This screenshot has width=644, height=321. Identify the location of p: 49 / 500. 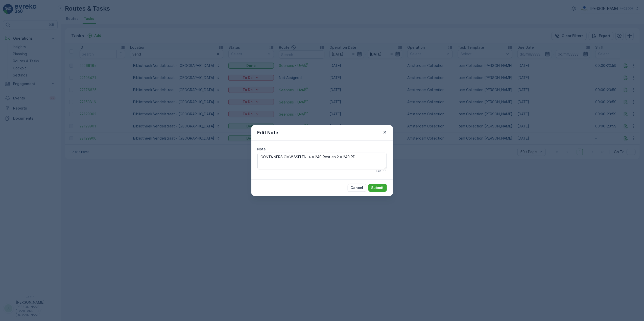
(381, 172).